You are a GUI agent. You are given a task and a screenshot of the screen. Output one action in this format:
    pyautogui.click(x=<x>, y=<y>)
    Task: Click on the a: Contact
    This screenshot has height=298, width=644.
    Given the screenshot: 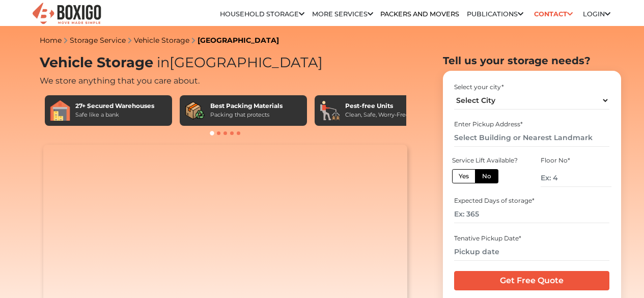 What is the action you would take?
    pyautogui.click(x=553, y=14)
    